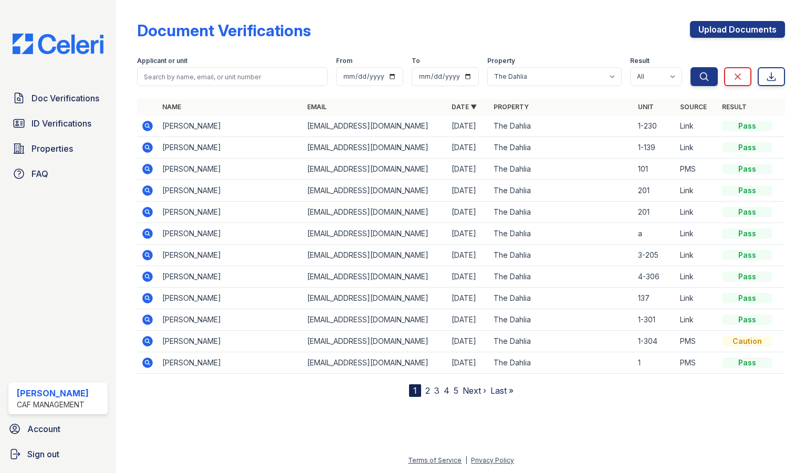 This screenshot has height=473, width=806. I want to click on div: 1, so click(415, 391).